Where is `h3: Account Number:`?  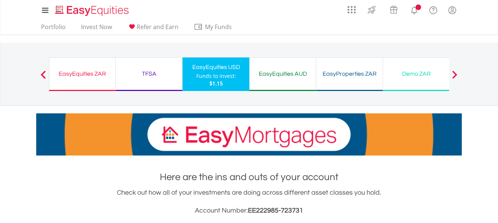 h3: Account Number: is located at coordinates (249, 211).